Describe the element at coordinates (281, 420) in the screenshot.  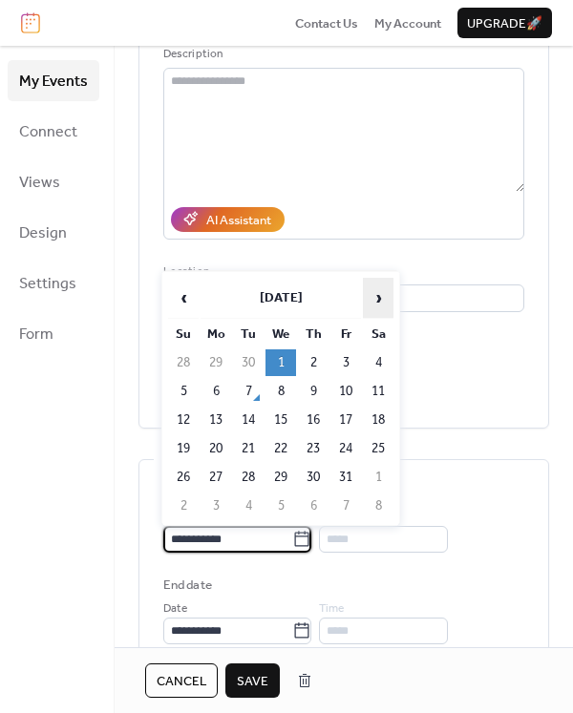
I see `td: 15` at that location.